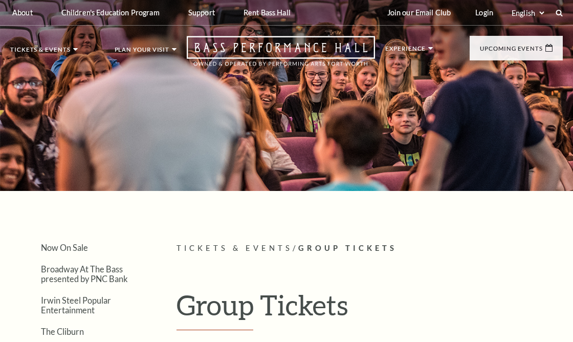 This screenshot has height=342, width=573. I want to click on a: The Cliburn, so click(62, 331).